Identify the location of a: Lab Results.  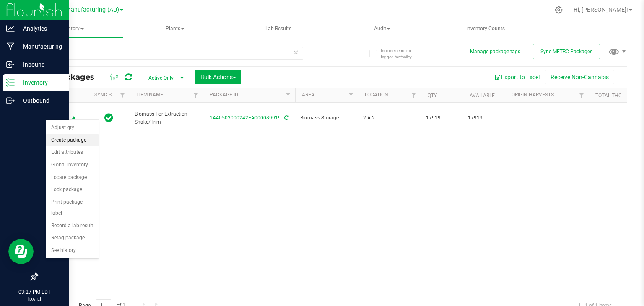
(278, 29).